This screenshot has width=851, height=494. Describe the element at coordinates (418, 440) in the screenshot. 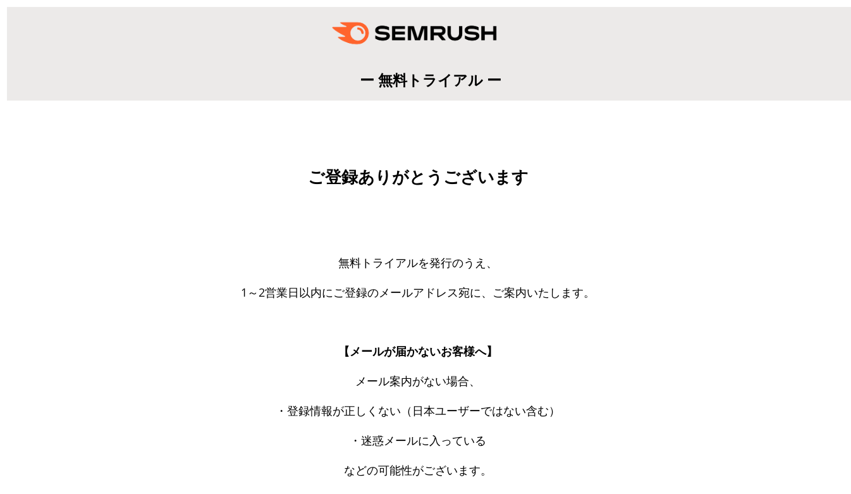

I see `span: ・迷惑メールに入っている` at that location.